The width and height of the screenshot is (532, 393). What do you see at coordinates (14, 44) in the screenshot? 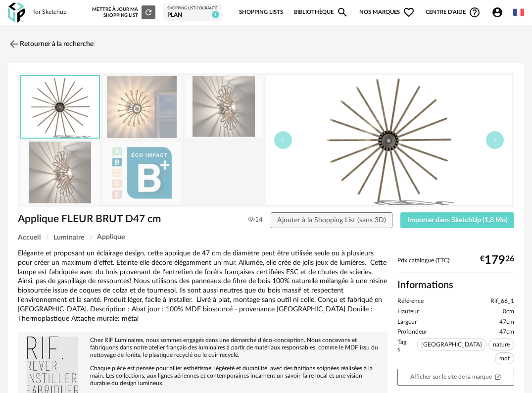
I see `img: svg+xml;base64,PHN2ZyB3aWR0aD0iMjQiIGhlaWdodD0iMjQiIHZpZXdCb3g9IjAgMCAyNCAyNCIgZmlsbD0ibm9uZSIgeG...` at bounding box center [14, 44].